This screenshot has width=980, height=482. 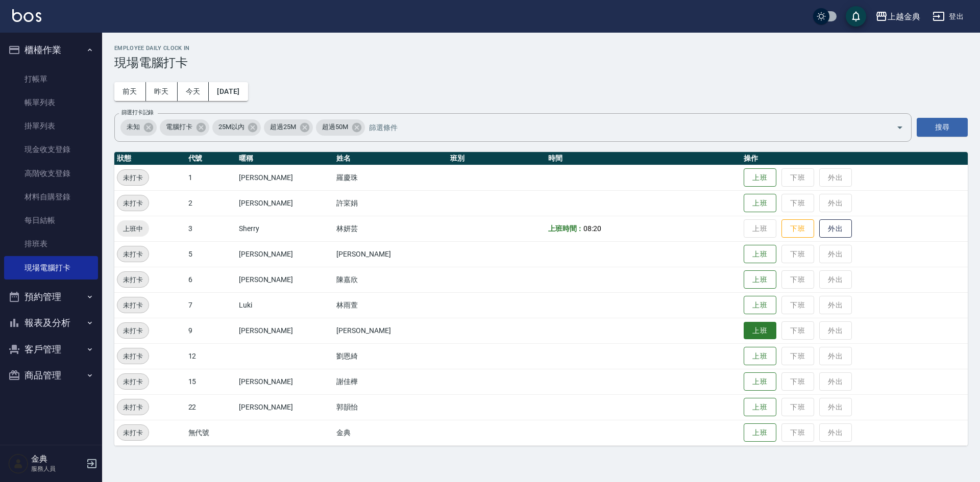 I want to click on h3: 現場電腦打卡, so click(x=541, y=63).